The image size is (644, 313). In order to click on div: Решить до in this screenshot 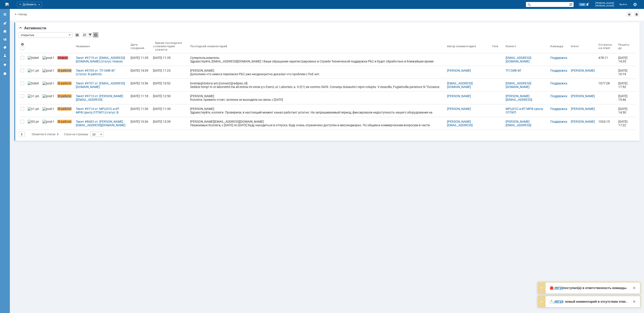, I will do `click(625, 46)`.